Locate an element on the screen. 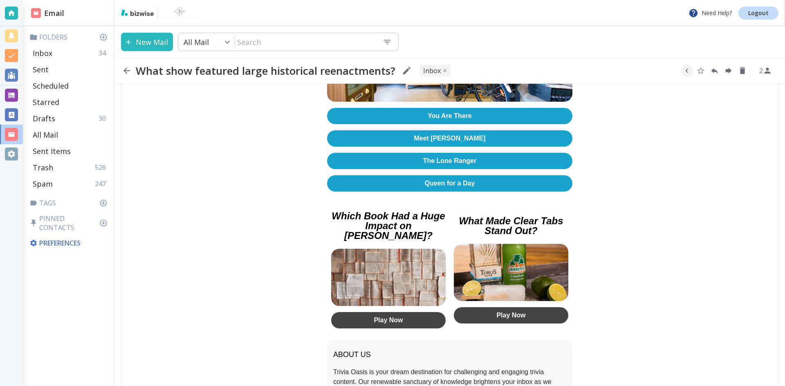 Image resolution: width=785 pixels, height=386 pixels. h2: What show featured large historical reenactments? is located at coordinates (265, 71).